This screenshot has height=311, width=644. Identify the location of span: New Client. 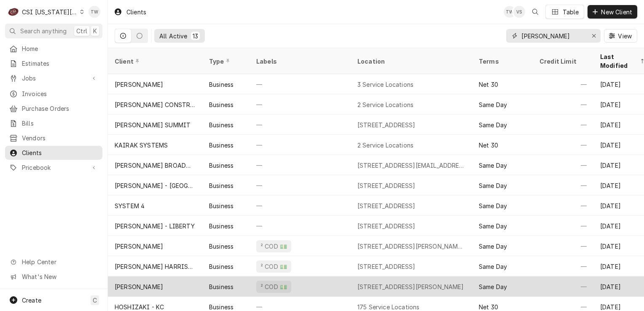
(616, 12).